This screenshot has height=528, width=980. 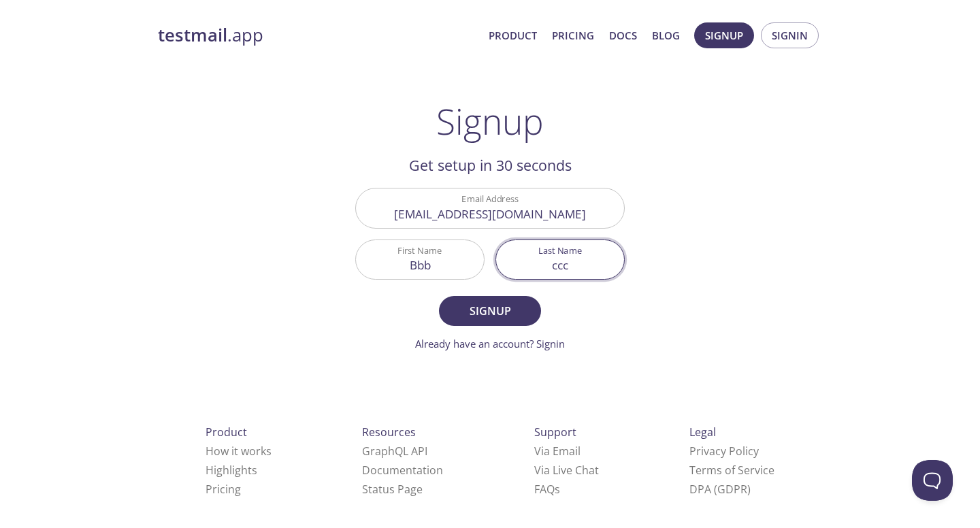 I want to click on span: Product, so click(x=226, y=433).